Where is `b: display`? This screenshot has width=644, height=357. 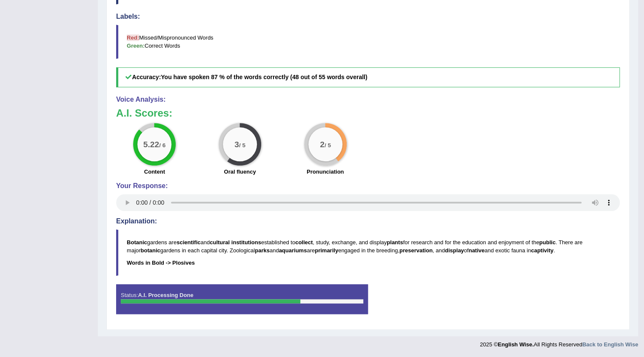
b: display is located at coordinates (454, 250).